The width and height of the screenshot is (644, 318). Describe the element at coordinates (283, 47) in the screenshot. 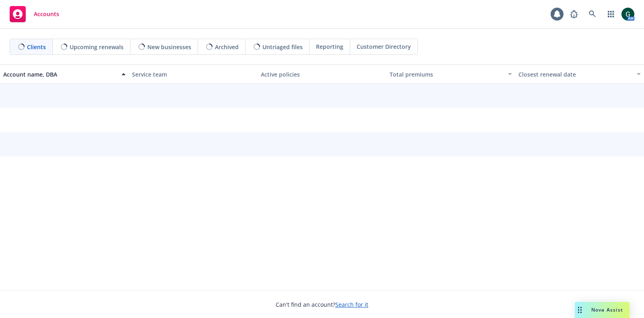

I see `span: Untriaged files` at that location.